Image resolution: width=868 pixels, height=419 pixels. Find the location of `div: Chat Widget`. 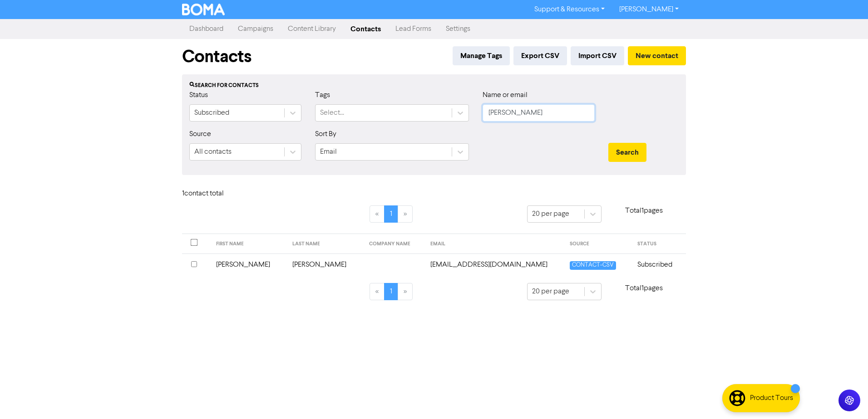

div: Chat Widget is located at coordinates (845, 398).